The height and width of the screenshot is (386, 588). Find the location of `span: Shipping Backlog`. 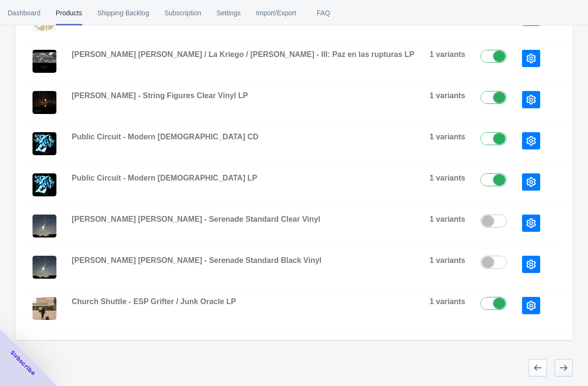

span: Shipping Backlog is located at coordinates (123, 13).